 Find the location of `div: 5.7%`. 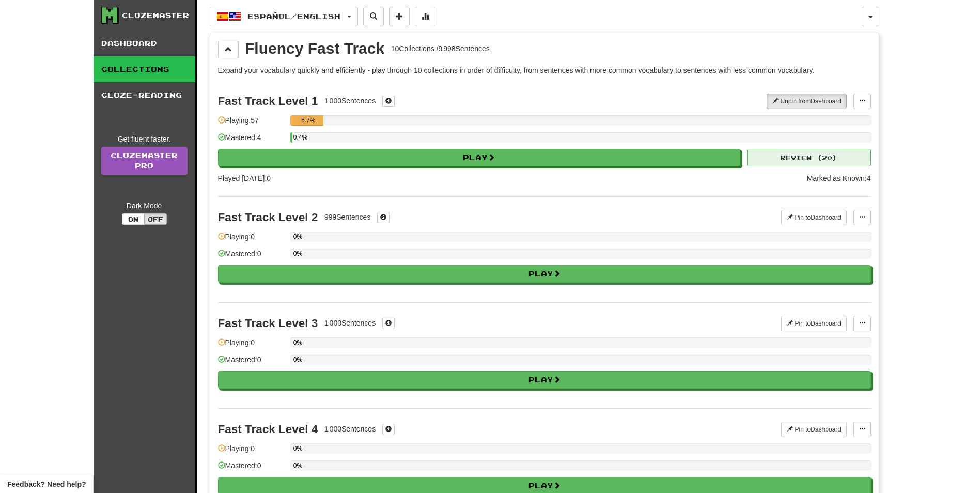

div: 5.7% is located at coordinates (309, 120).